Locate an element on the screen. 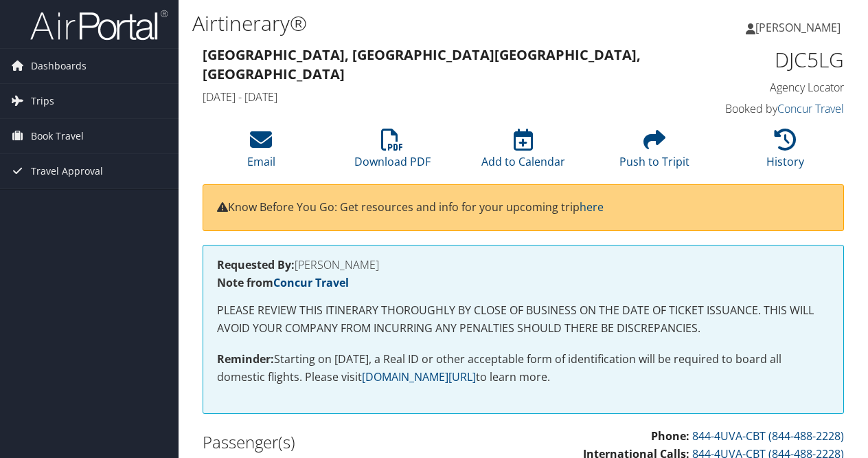  span: Book Travel is located at coordinates (57, 136).